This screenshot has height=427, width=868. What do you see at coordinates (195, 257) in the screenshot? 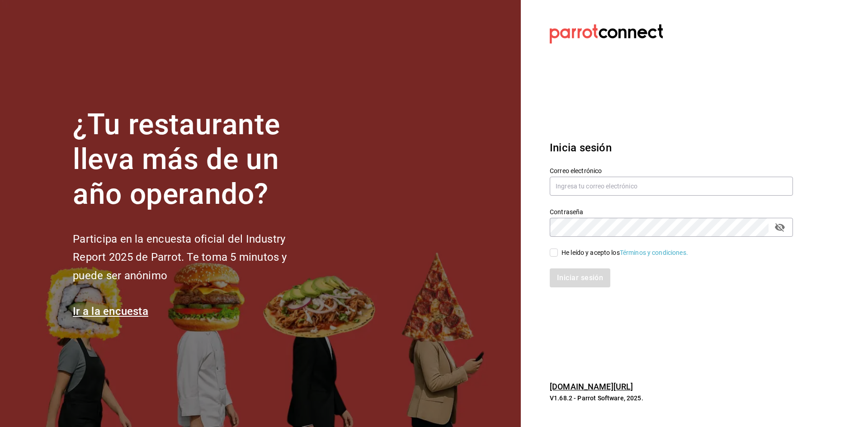
I see `h2: Participa en la encuesta oficial del Industry Report 2025 de Parrot. Te toma 5 minutos y puede se...` at bounding box center [195, 257].